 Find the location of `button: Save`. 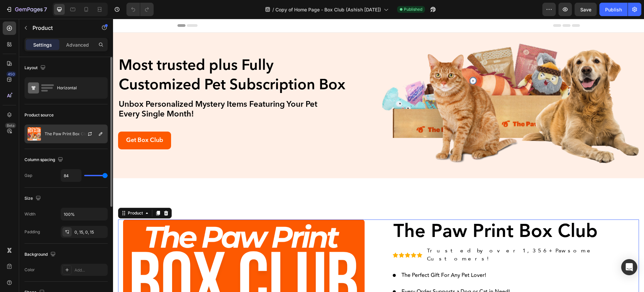

button: Save is located at coordinates (586, 9).